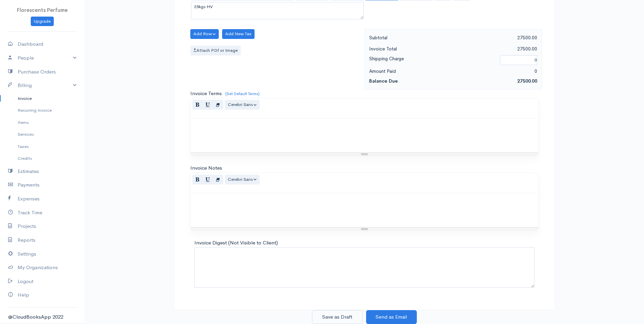  What do you see at coordinates (383, 81) in the screenshot?
I see `strong: Balance Due` at bounding box center [383, 81].